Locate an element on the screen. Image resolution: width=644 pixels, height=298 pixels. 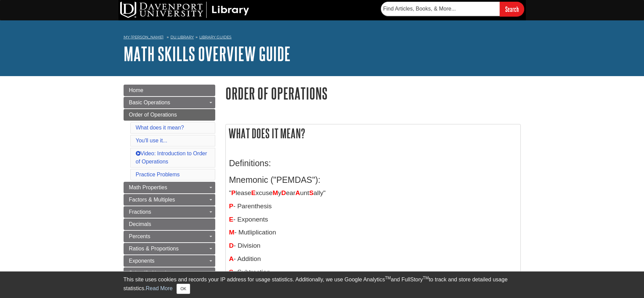
strong: P is located at coordinates (231, 206).